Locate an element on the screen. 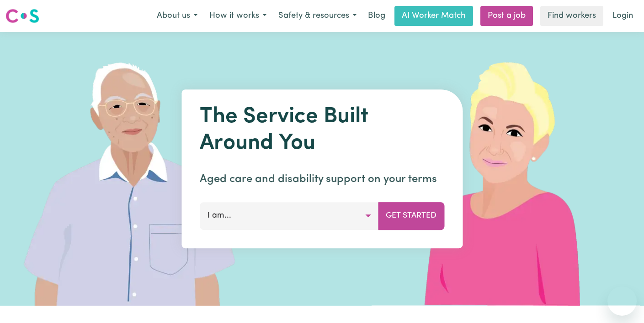 The width and height of the screenshot is (644, 323). button: Get Started is located at coordinates (411, 216).